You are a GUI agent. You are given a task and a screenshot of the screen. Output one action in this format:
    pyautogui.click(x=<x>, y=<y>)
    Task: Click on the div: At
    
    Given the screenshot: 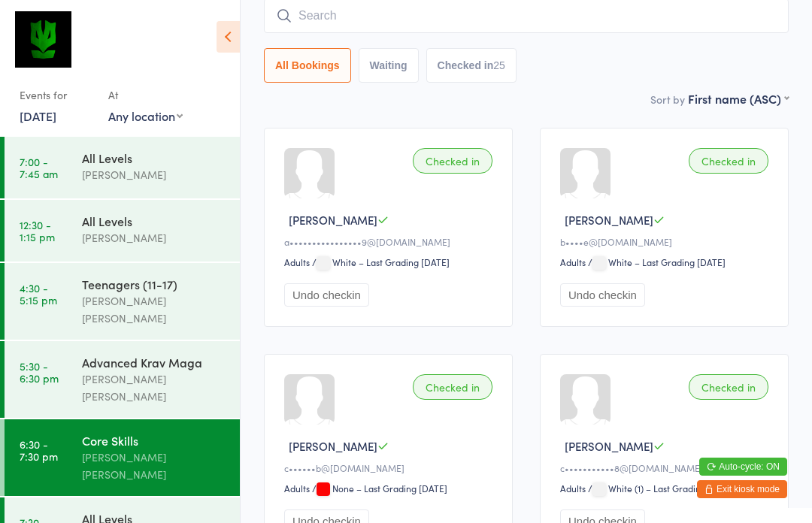 What is the action you would take?
    pyautogui.click(x=145, y=95)
    